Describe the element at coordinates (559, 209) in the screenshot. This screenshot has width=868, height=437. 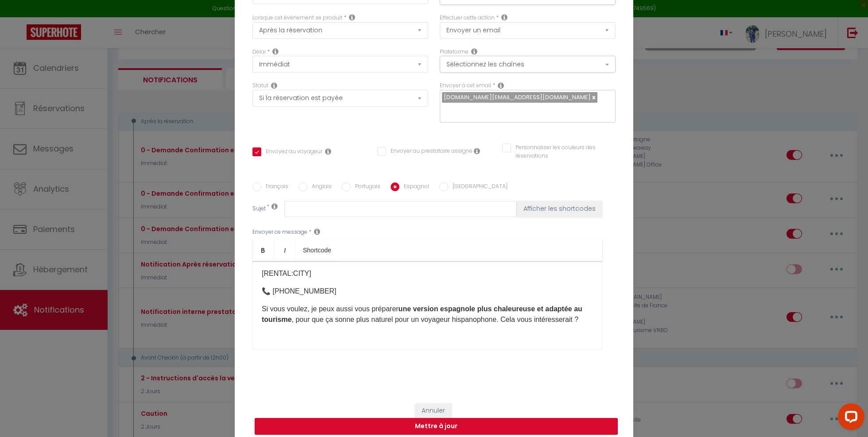
I see `button: Afficher les shortcodes` at that location.